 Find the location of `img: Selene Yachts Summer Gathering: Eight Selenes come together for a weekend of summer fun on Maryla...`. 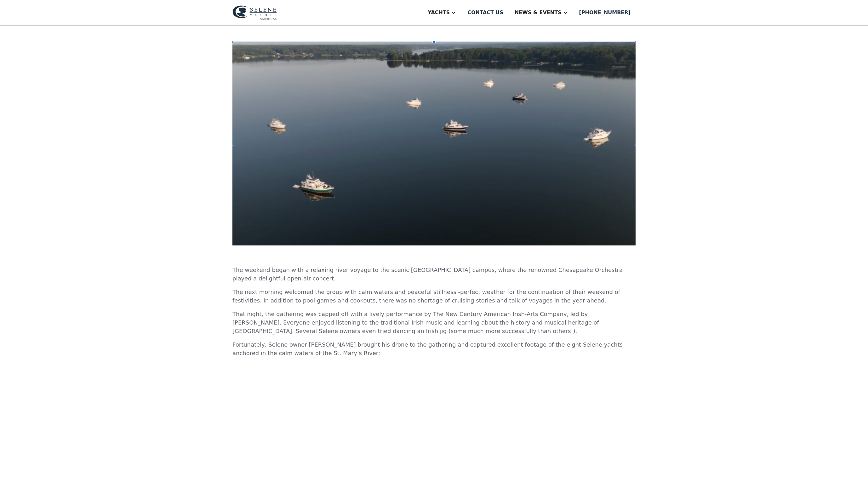

img: Selene Yachts Summer Gathering: Eight Selenes come together for a weekend of summer fun on Maryla... is located at coordinates (434, 143).